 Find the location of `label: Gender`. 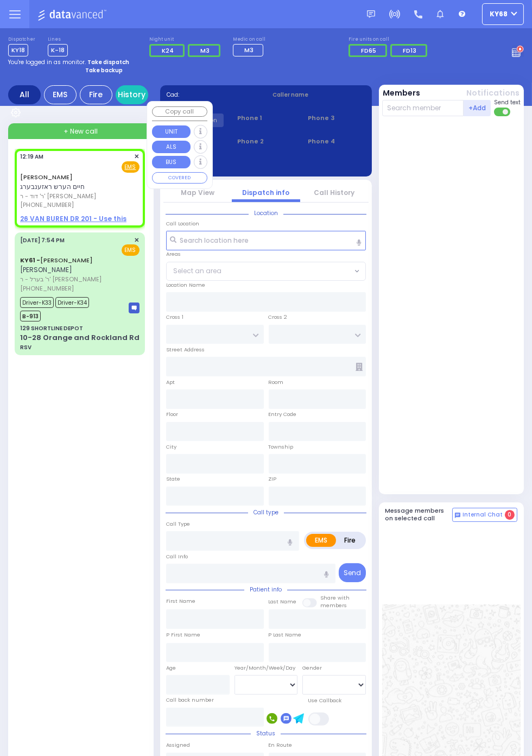

label: Gender is located at coordinates (312, 668).